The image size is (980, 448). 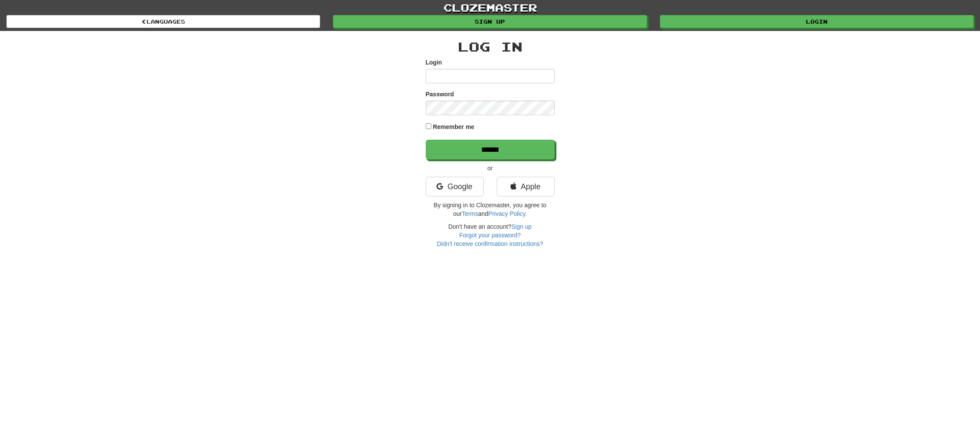 I want to click on label: Remember me, so click(x=454, y=127).